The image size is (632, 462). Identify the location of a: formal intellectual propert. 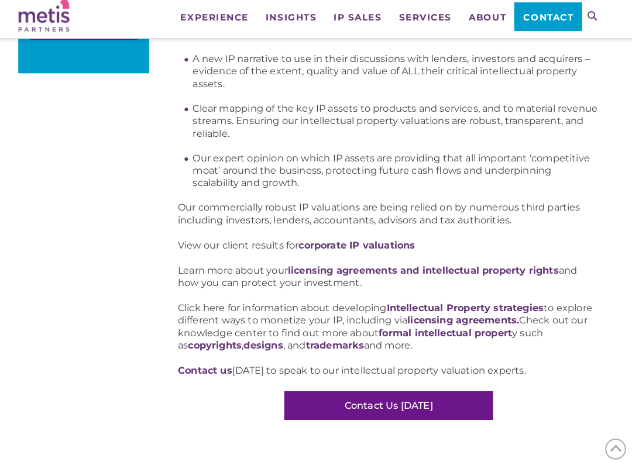
(449, 332).